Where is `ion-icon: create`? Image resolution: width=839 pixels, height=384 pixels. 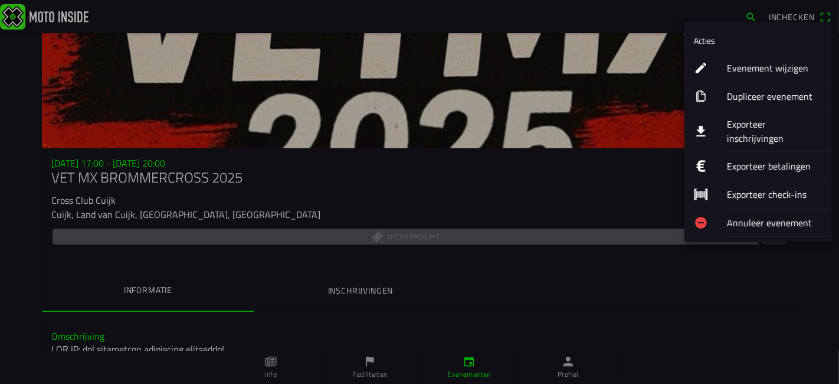
ion-icon: create is located at coordinates (701, 68).